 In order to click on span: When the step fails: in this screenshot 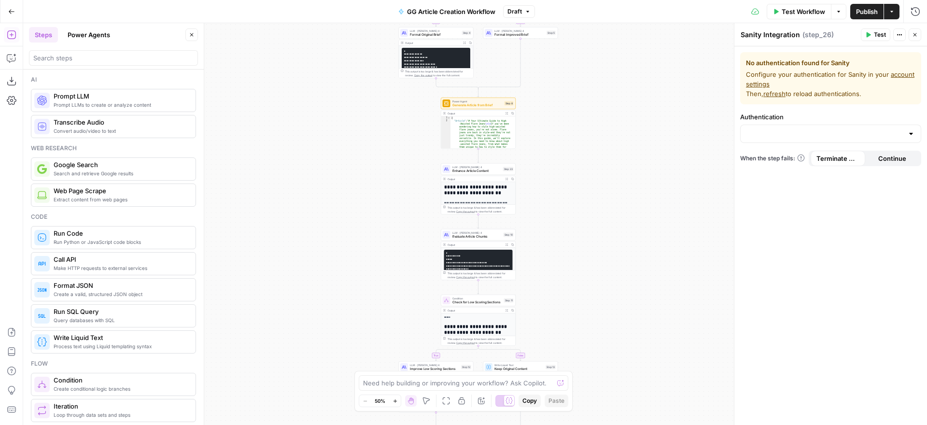, I will do `click(773, 158)`.